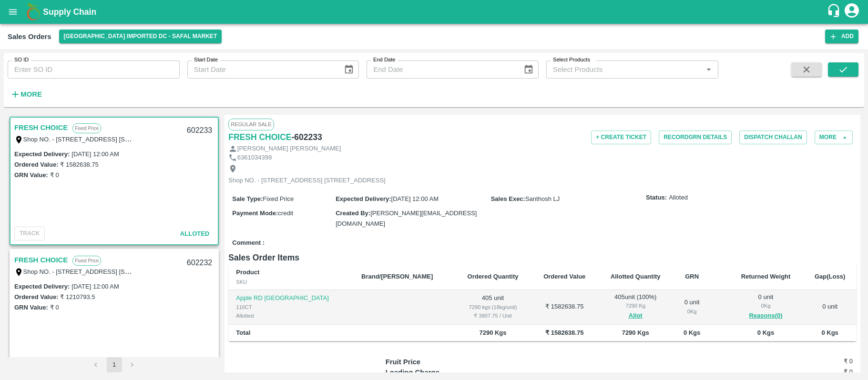  What do you see at coordinates (508, 198) in the screenshot?
I see `label: Sales Exec :` at bounding box center [508, 198].